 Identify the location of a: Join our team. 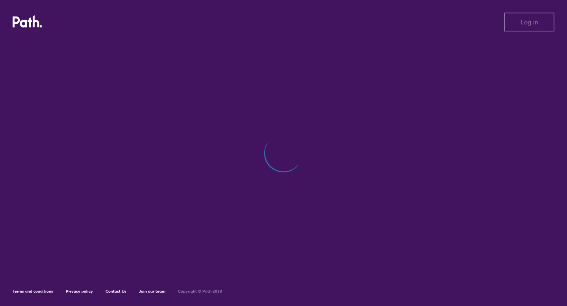
(152, 292).